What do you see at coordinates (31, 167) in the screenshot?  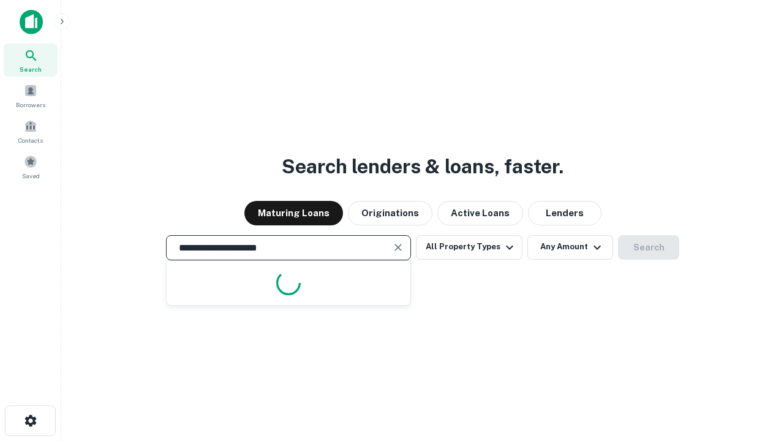 I see `a: Saved` at bounding box center [31, 167].